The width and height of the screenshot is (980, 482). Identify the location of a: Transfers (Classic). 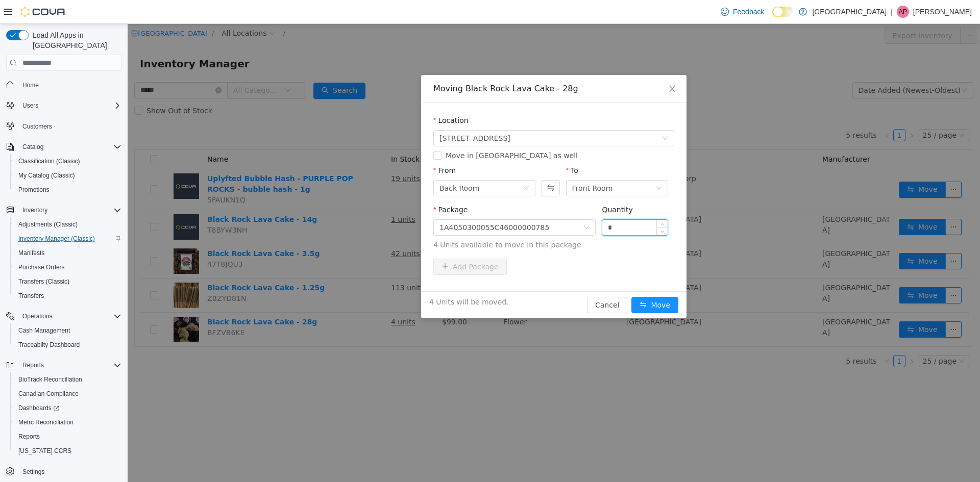
(44, 282).